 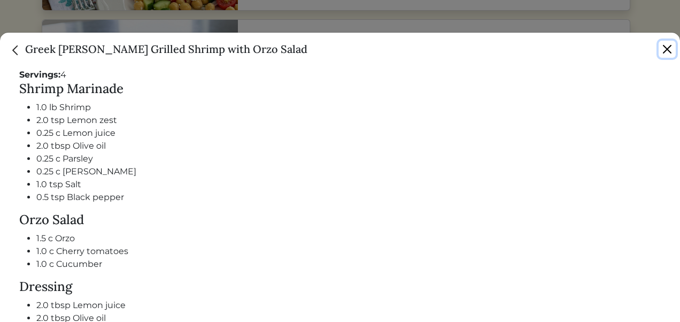 What do you see at coordinates (348, 120) in the screenshot?
I see `li: 2.0 tsp Lemon zest` at bounding box center [348, 120].